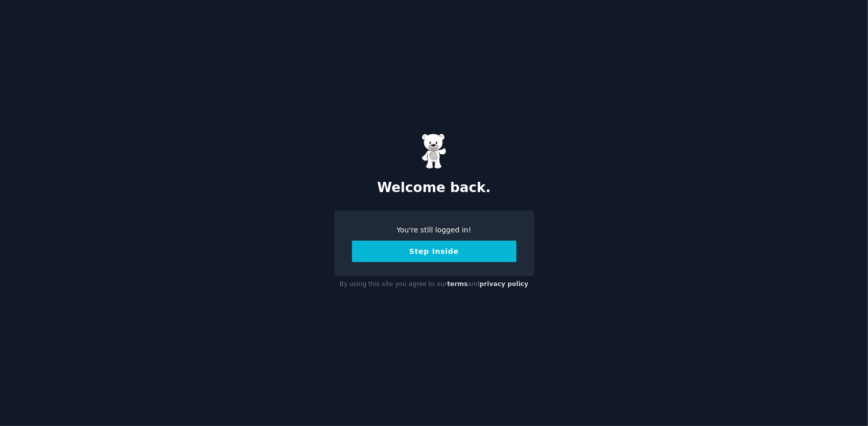 The image size is (868, 426). What do you see at coordinates (504, 284) in the screenshot?
I see `a: privacy policy` at bounding box center [504, 284].